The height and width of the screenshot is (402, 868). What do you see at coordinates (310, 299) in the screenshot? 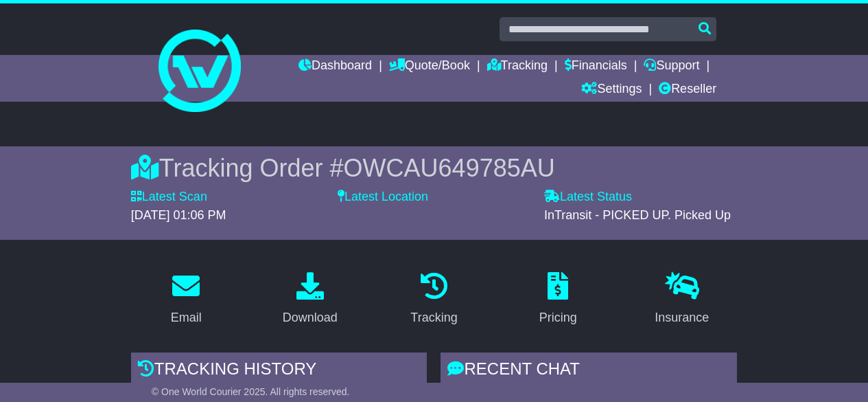
I see `a: Download` at bounding box center [310, 299].